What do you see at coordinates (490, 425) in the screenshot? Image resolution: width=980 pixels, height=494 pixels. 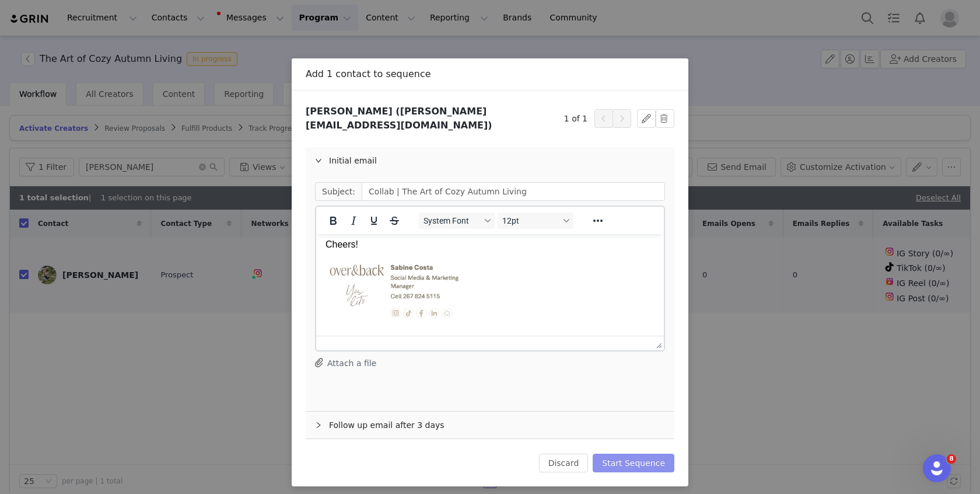 I see `div: icon: rightFollow up email after 3 days` at bounding box center [490, 425].